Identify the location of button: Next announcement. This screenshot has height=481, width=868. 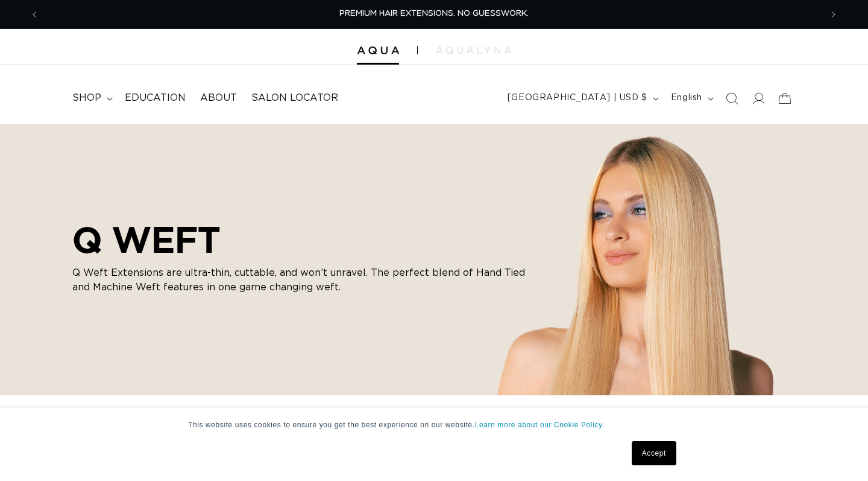
(834, 15).